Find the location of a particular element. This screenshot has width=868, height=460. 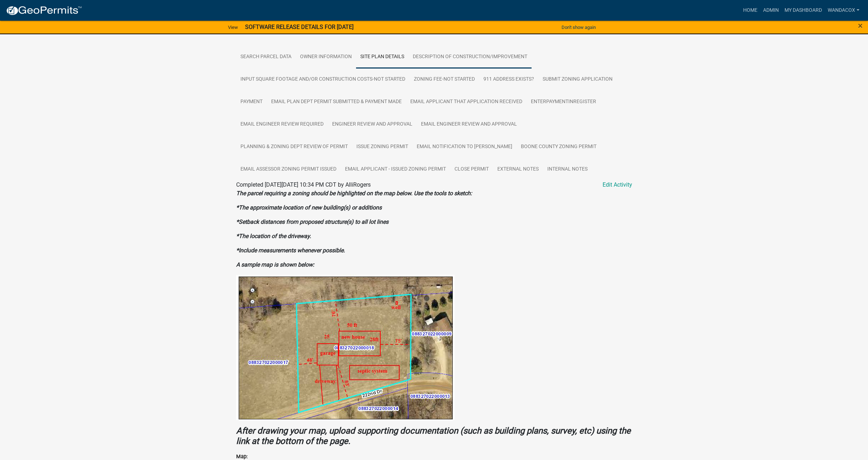

strong: *Include measurements whenever possible. is located at coordinates (291, 250).